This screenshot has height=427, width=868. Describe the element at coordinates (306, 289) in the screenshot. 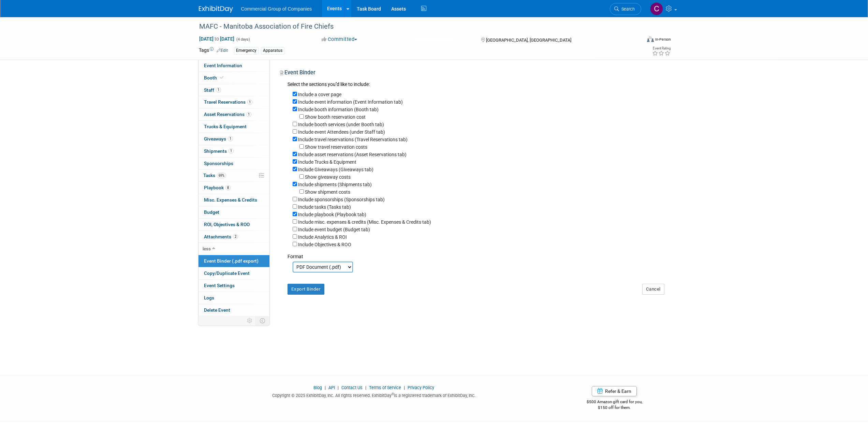

I see `button: Export Binder` at that location.